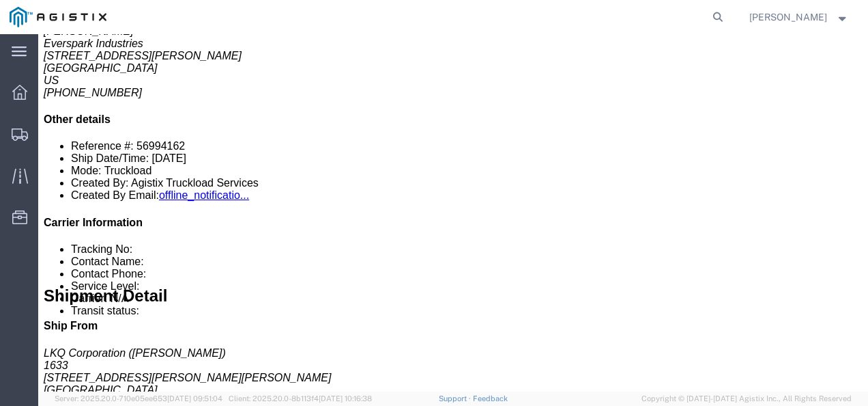 This screenshot has height=406, width=868. I want to click on a: Support, so click(456, 398).